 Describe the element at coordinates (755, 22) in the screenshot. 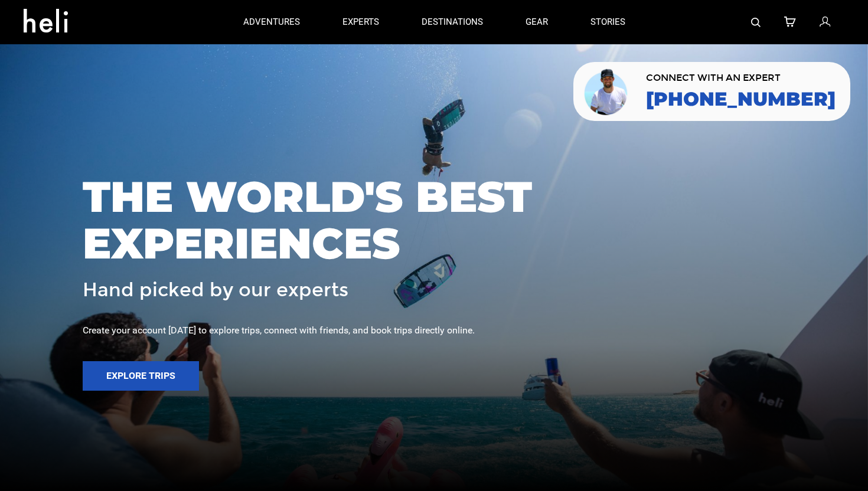

I see `img: search-bar-icon.svg` at that location.